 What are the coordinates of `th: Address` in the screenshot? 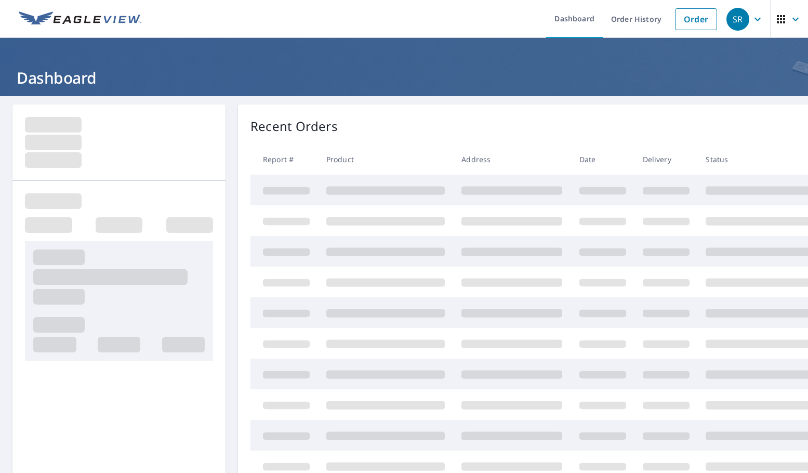 It's located at (512, 159).